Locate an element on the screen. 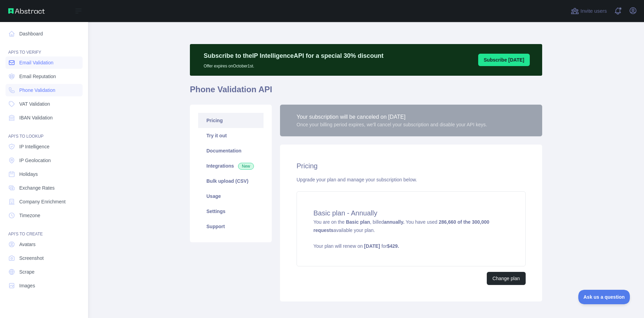 This screenshot has width=644, height=318. span: Images is located at coordinates (27, 286).